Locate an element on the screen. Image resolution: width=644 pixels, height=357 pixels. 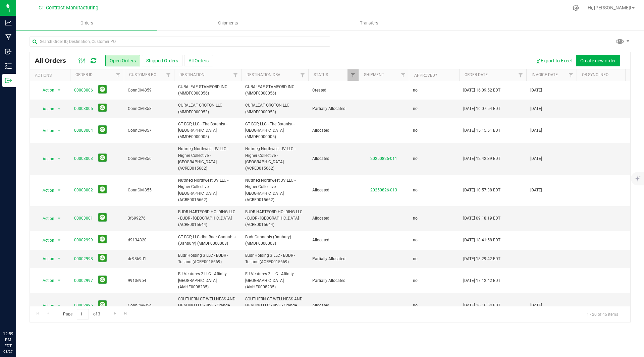
span: ConnCM-355 is located at coordinates (149, 190).